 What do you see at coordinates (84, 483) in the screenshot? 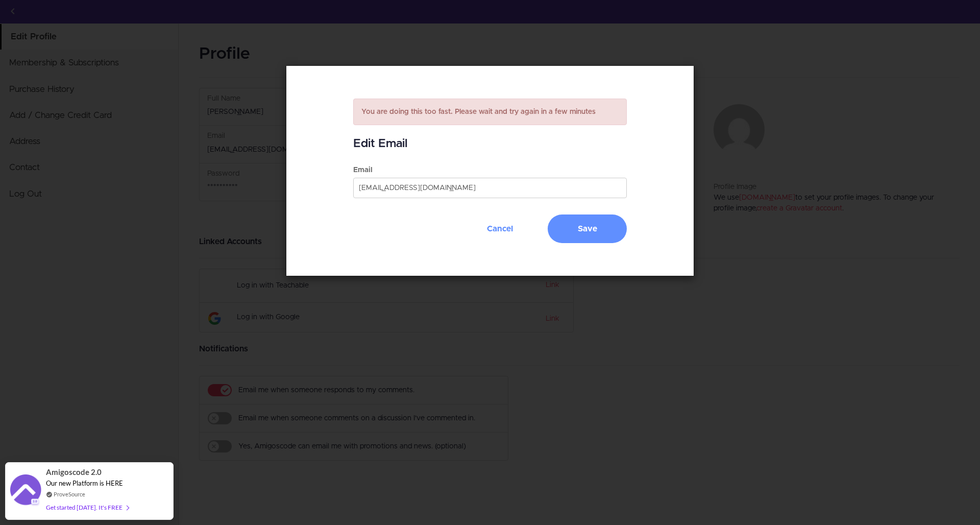
I see `span: Our new Platform is HERE` at bounding box center [84, 483].